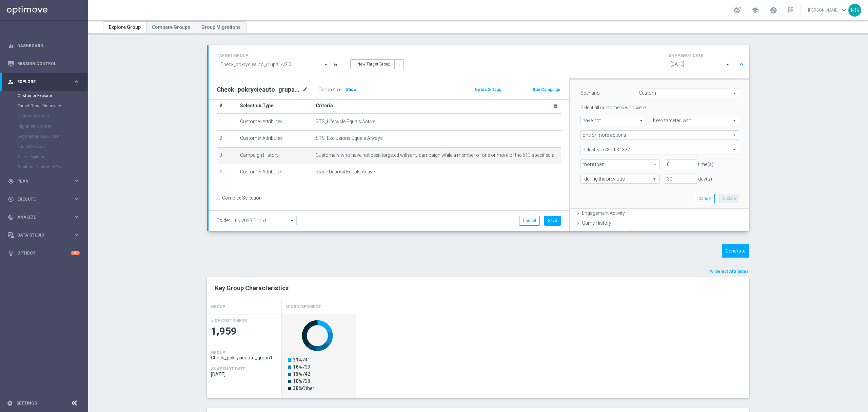 This screenshot has width=868, height=412. I want to click on span: 2025-08-31, so click(244, 374).